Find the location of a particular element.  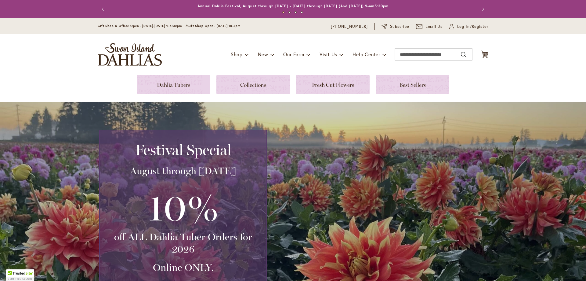

div: TrustedSite Certified is located at coordinates (20, 275).